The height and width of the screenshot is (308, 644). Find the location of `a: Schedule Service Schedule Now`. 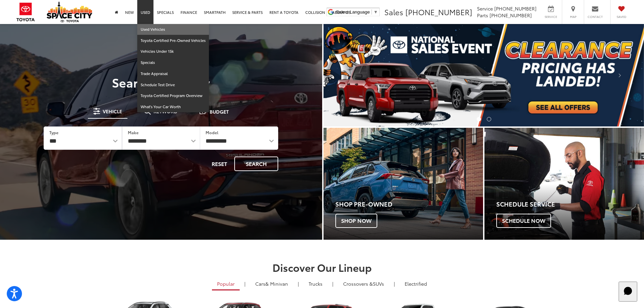

a: Schedule Service Schedule Now is located at coordinates (564, 184).